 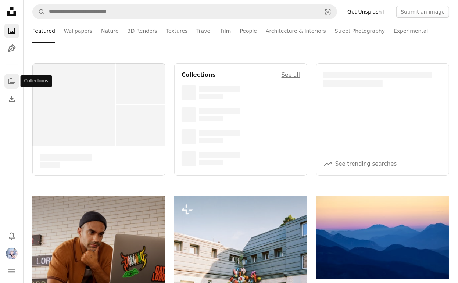 What do you see at coordinates (12, 13) in the screenshot?
I see `a: Home — Unsplash` at bounding box center [12, 13].